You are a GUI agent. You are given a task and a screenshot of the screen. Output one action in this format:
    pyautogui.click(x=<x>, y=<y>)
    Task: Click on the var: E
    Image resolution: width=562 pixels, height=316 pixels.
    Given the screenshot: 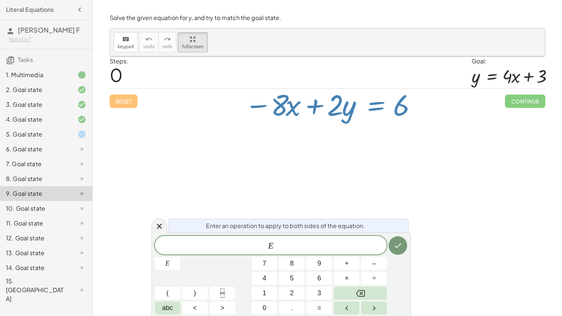 What is the action you would take?
    pyautogui.click(x=271, y=245)
    